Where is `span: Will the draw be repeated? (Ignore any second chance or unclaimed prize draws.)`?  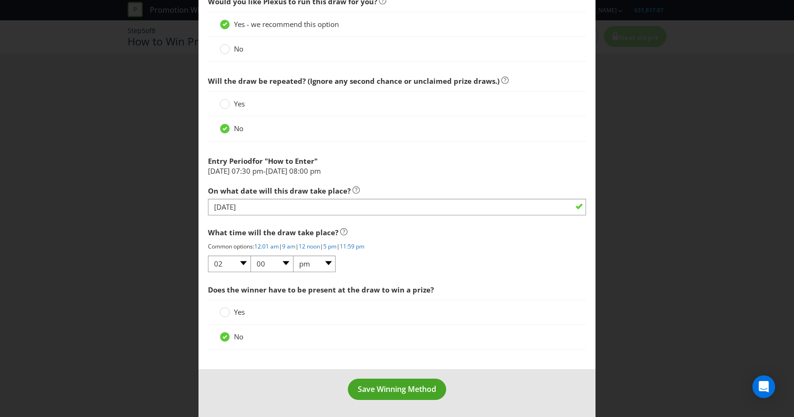
span: Will the draw be repeated? (Ignore any second chance or unclaimed prize draws.) is located at coordinates (354, 81).